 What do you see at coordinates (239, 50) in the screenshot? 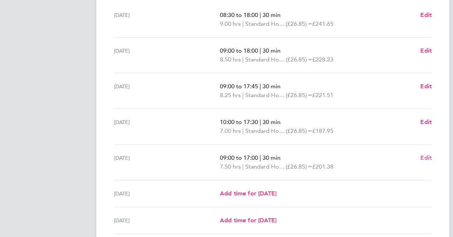
I see `span: 09:00 to 18:00` at bounding box center [239, 50].